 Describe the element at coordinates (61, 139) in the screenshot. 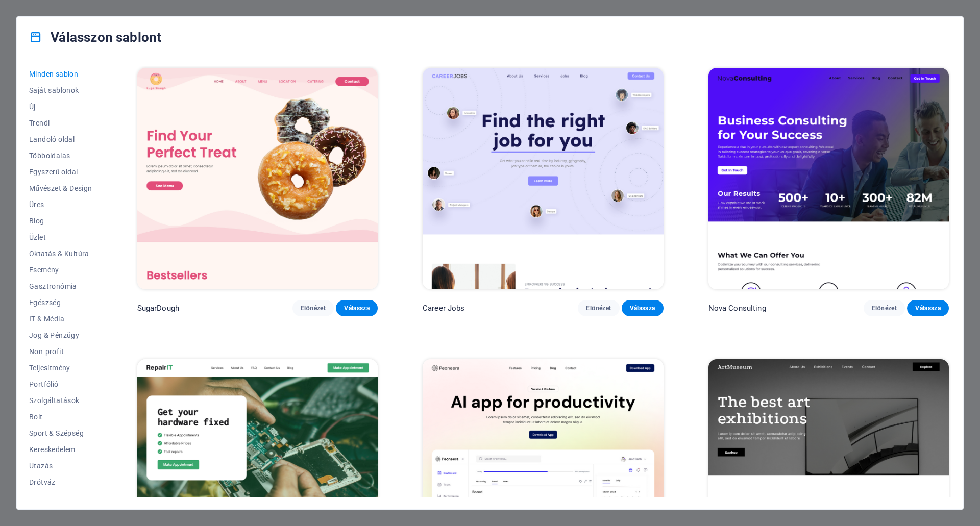

I see `button: Landoló oldal` at that location.